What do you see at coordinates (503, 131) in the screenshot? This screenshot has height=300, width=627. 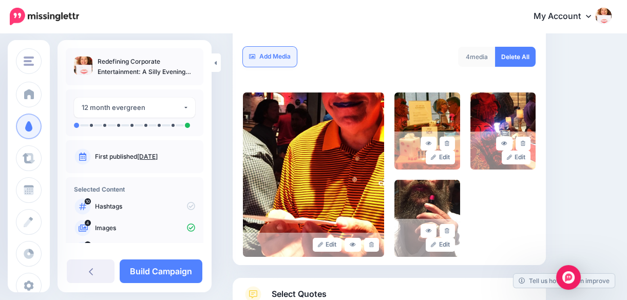 I see `img: NL1U4RQ12RVLUERAPH3U470AKKT7HGQU_large.JPG` at bounding box center [503, 131].